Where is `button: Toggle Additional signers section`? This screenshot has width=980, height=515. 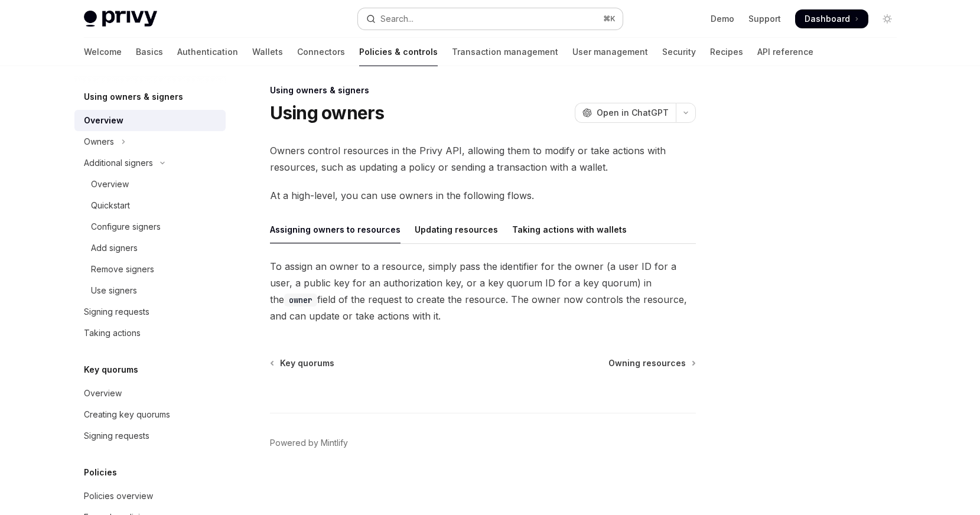 button: Toggle Additional signers section is located at coordinates (150, 163).